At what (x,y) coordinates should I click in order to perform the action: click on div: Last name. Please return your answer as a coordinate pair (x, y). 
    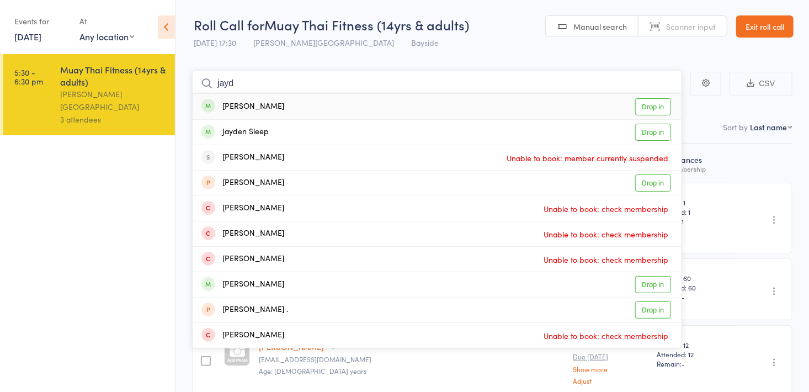
    Looking at the image, I should click on (769, 127).